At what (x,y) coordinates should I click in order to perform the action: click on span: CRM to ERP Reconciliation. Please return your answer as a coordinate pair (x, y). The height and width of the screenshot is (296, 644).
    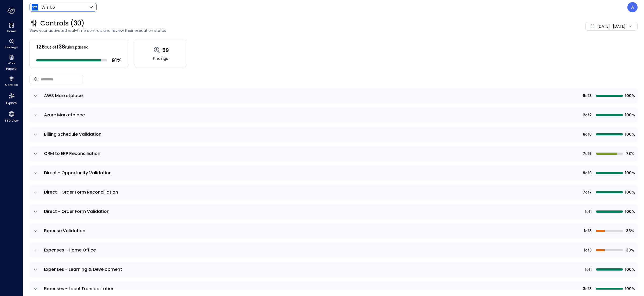
    Looking at the image, I should click on (72, 153).